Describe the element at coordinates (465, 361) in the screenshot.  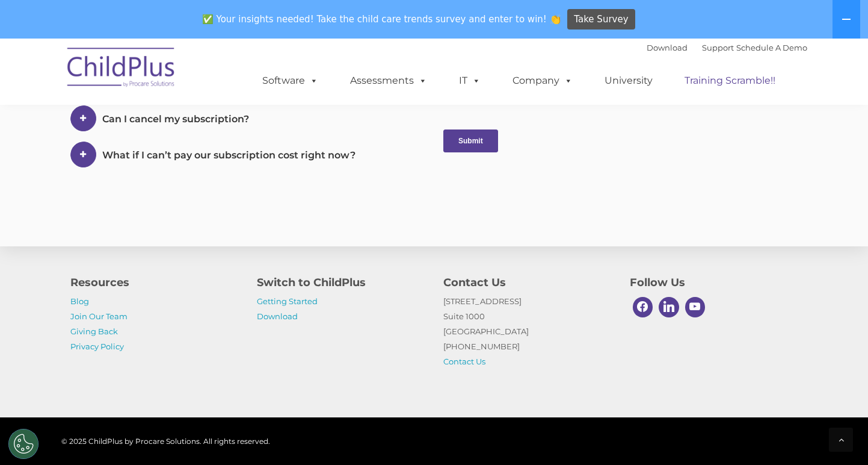
I see `a: Contact Us` at that location.